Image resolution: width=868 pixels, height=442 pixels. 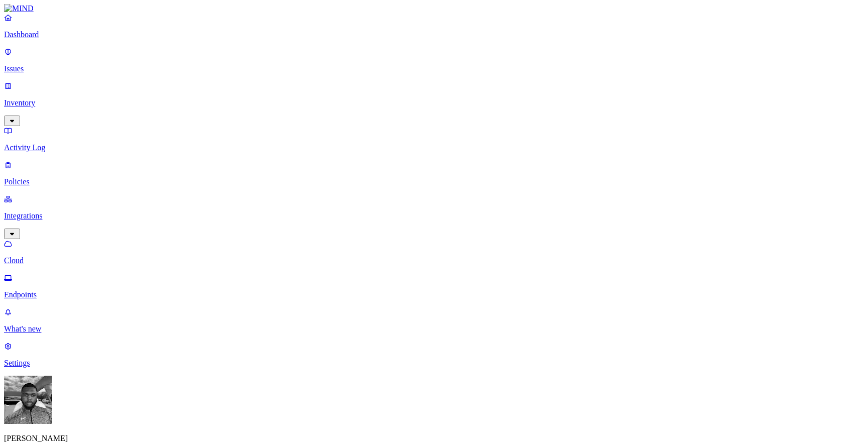 What do you see at coordinates (29, 400) in the screenshot?
I see `img: Cameron White` at bounding box center [29, 400].